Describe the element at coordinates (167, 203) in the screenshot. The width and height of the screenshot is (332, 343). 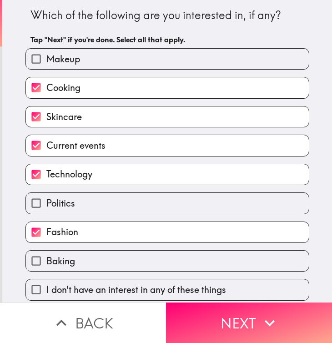
I see `button: Politics` at that location.